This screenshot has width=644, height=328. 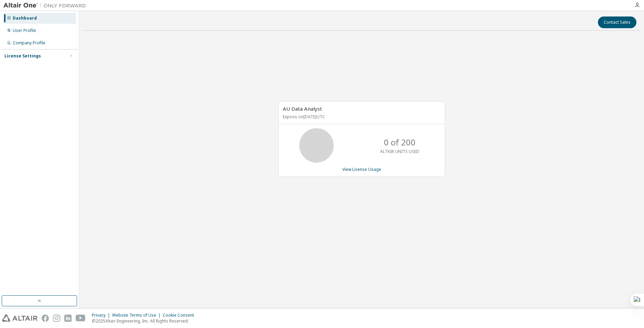 What do you see at coordinates (102, 315) in the screenshot?
I see `div: Privacy` at bounding box center [102, 315].